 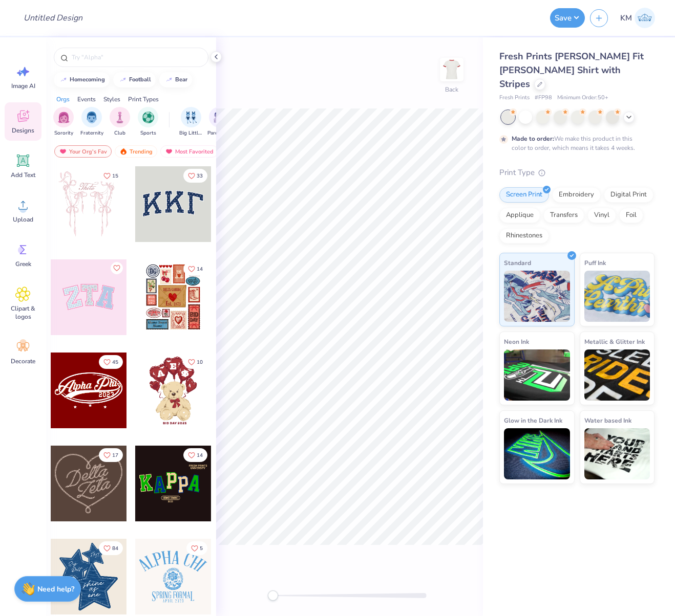 I want to click on span: Big Little Reveal, so click(x=191, y=133).